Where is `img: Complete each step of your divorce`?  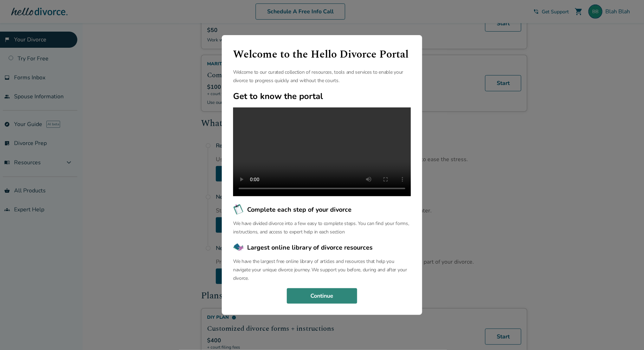
img: Complete each step of your divorce is located at coordinates (239, 210).